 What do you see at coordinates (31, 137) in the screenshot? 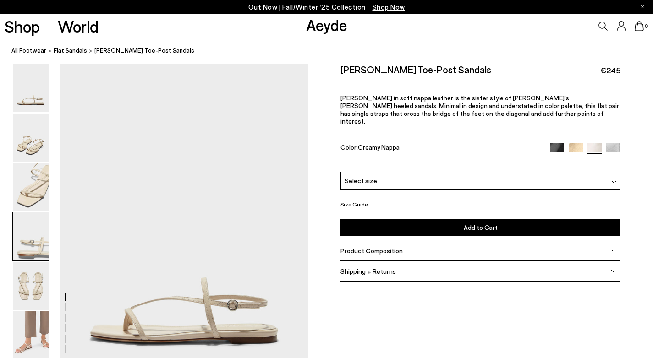
I see `img: Ella Leather Toe-Post Sandals - Image 2` at bounding box center [31, 137].